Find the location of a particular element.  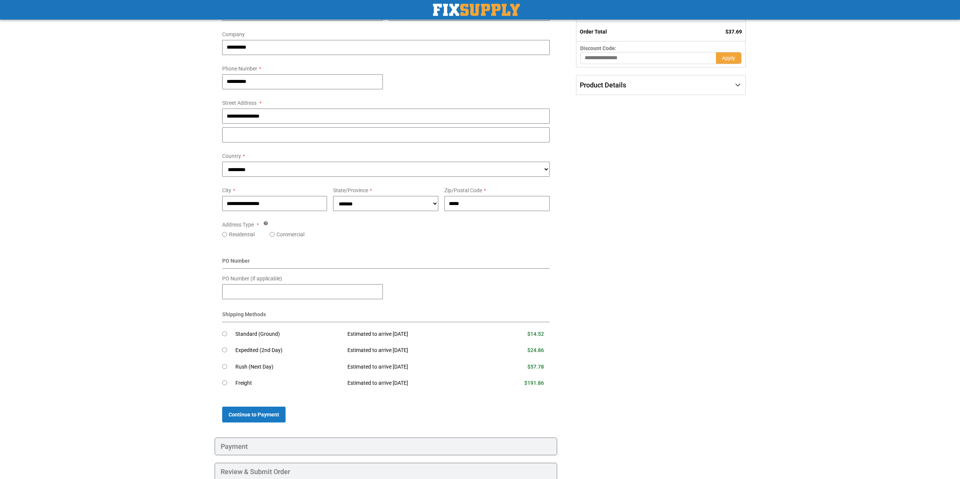

span: Product Details is located at coordinates (603, 85).